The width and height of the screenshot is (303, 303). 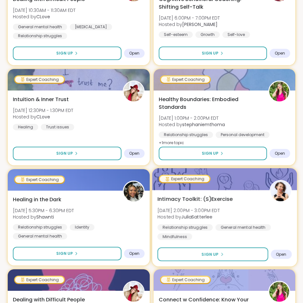 I want to click on img: Shawnti, so click(x=134, y=192).